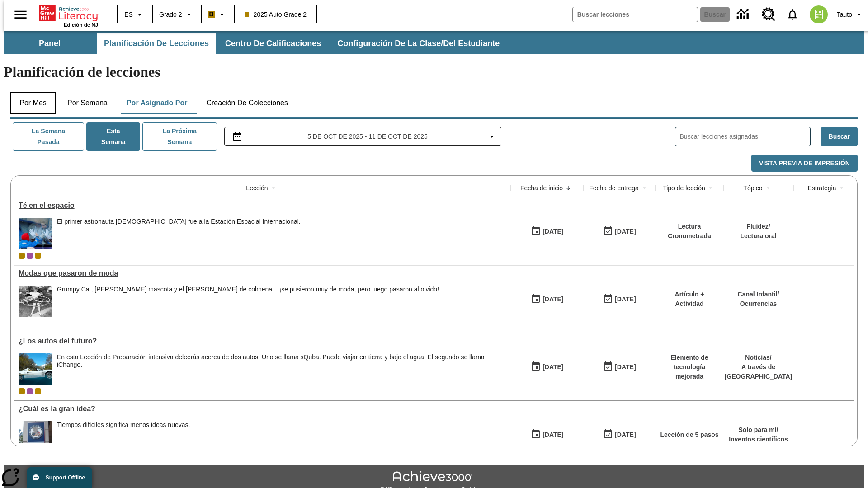 This screenshot has width=868, height=488. Describe the element at coordinates (60, 478) in the screenshot. I see `button: Support Offline` at that location.